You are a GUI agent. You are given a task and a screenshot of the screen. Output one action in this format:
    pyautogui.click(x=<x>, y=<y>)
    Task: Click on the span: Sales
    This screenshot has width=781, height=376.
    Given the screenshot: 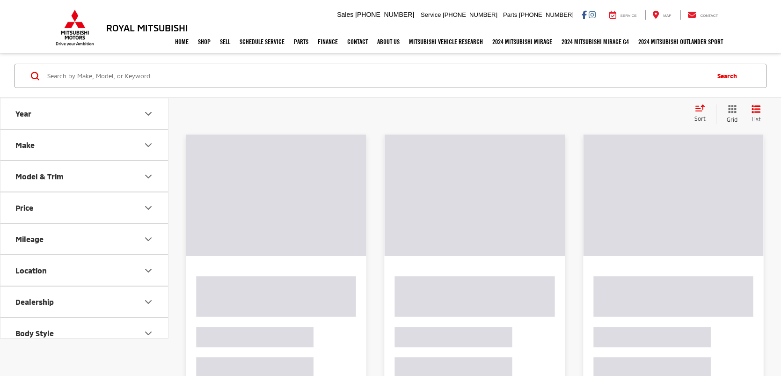 What is the action you would take?
    pyautogui.click(x=345, y=14)
    